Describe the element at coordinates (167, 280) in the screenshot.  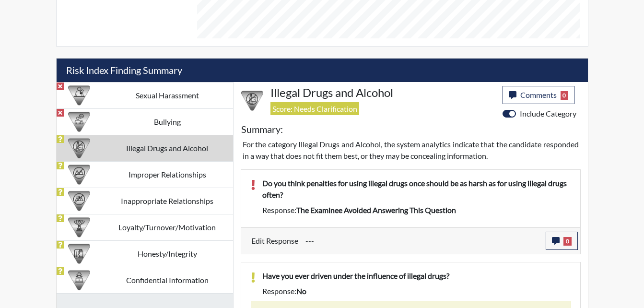
I see `td: Confidential Information` at that location.